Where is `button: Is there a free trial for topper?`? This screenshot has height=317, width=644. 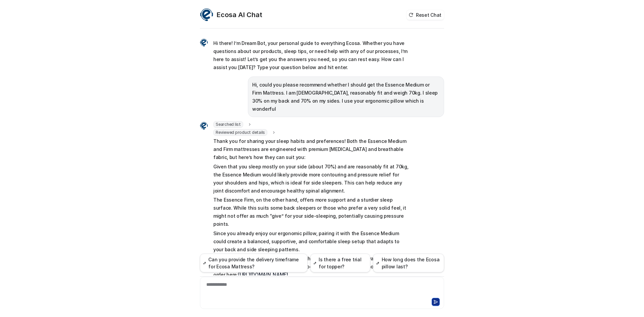 button: Is there a free trial for topper? is located at coordinates (340, 263).